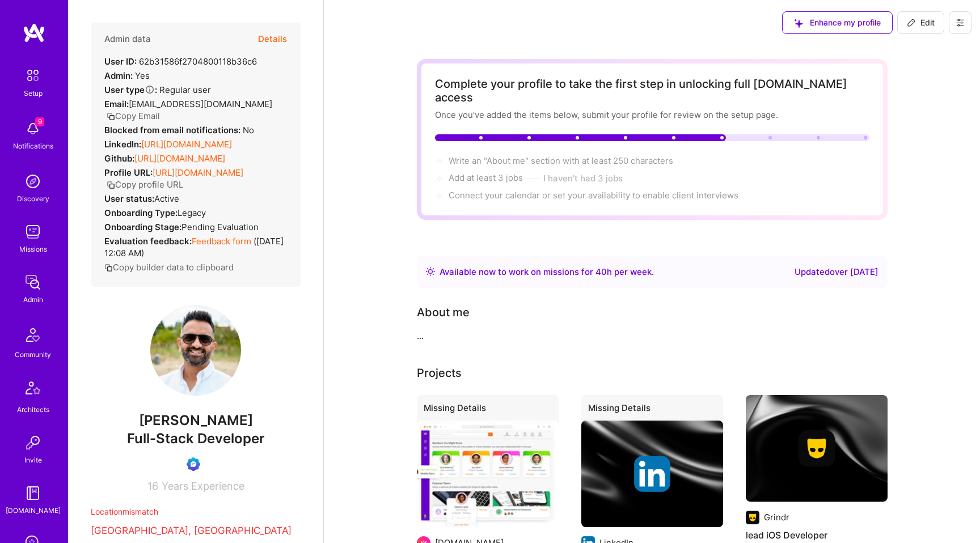 The height and width of the screenshot is (543, 980). What do you see at coordinates (40, 122) in the screenshot?
I see `span: 9` at bounding box center [40, 122].